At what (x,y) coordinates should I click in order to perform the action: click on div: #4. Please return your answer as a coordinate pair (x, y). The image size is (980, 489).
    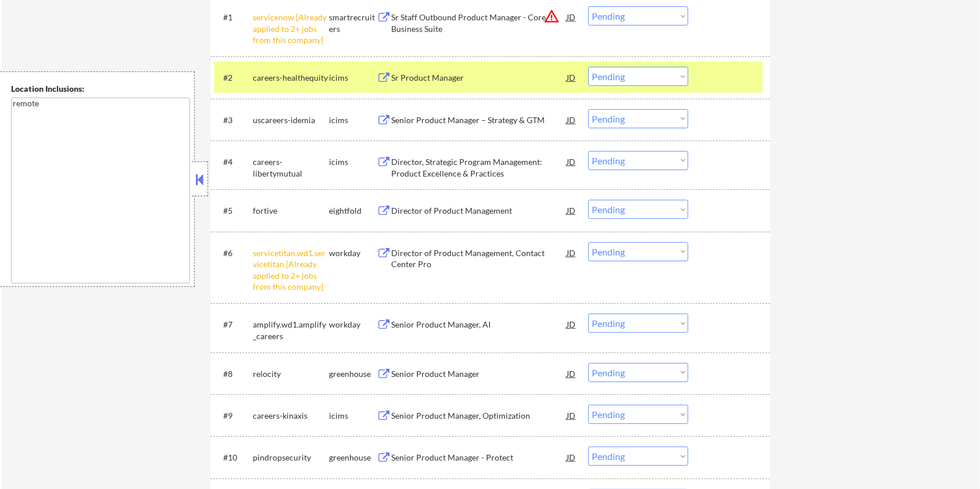
    Looking at the image, I should click on (233, 162).